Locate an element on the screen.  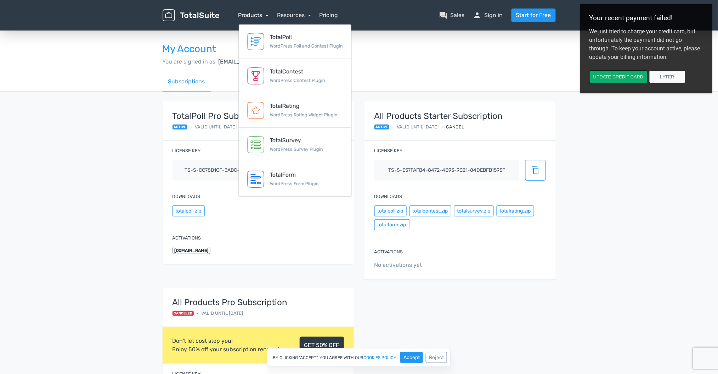
h3: My Account is located at coordinates (359, 49).